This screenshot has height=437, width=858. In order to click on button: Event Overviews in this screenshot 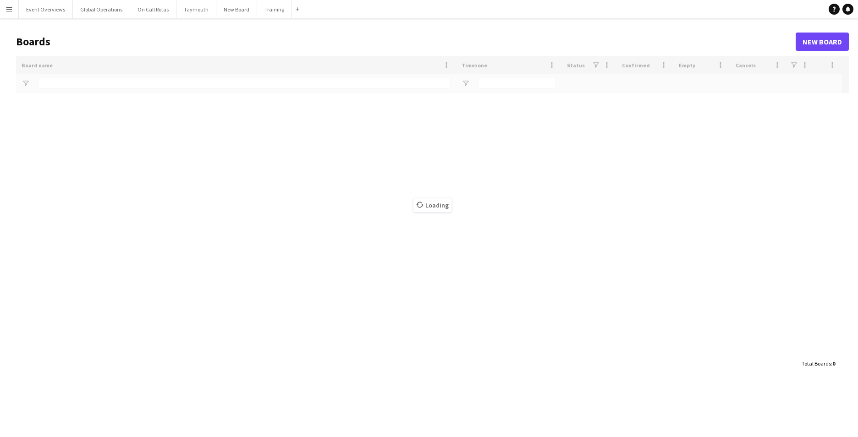, I will do `click(46, 9)`.